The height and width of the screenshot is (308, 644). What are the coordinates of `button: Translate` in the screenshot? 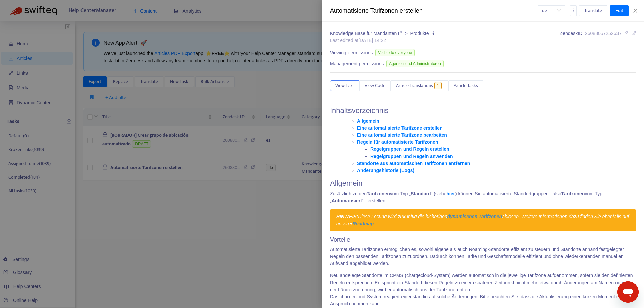 It's located at (593, 11).